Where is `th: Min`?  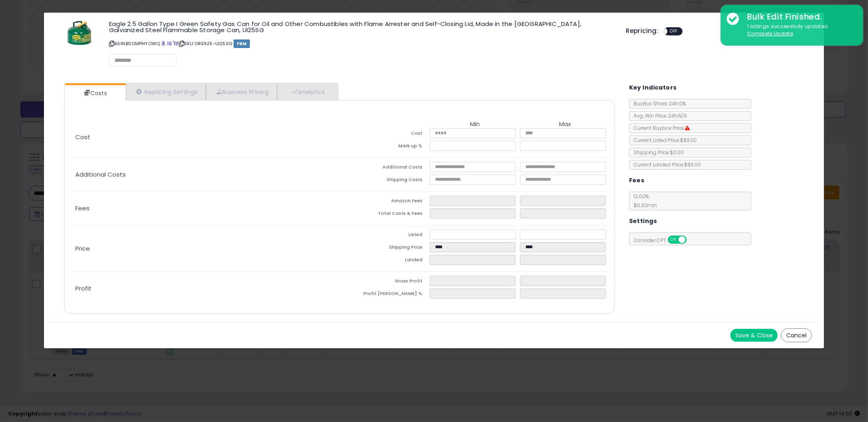
th: Min is located at coordinates (475, 124).